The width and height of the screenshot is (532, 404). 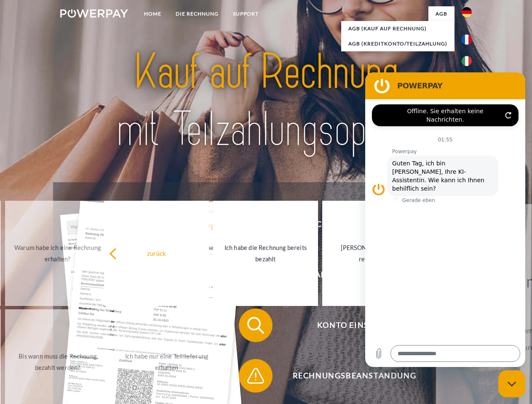 I want to click on p: Dieser Chat wird mit einem Cloudservice aufgezeichnet und unterliegt den Bedingungen der ., so click(x=80, y=44).